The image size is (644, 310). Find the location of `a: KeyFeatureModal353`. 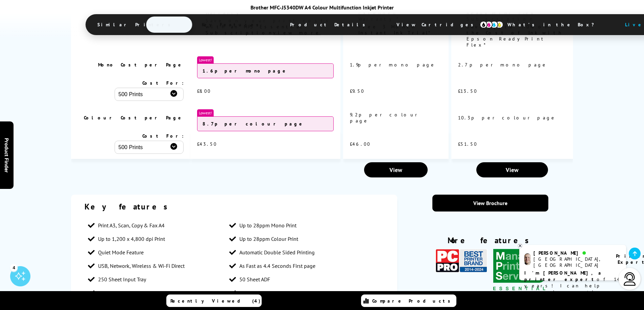

a: KeyFeatureModal353 is located at coordinates (461, 270).